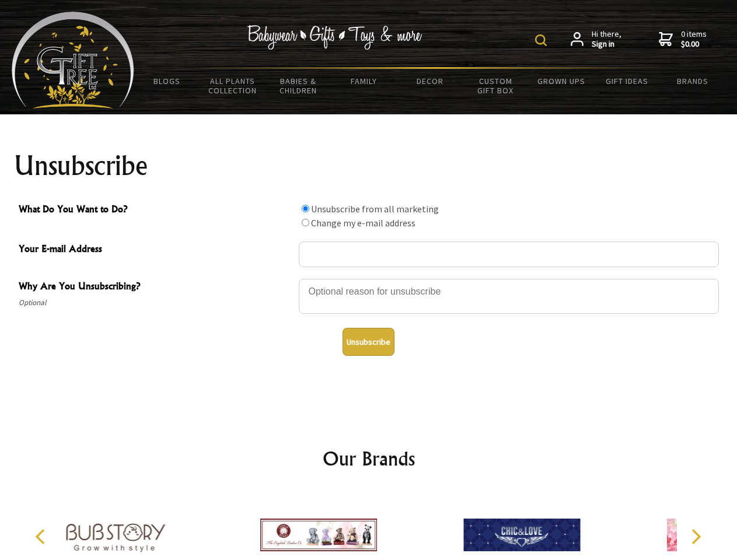 The height and width of the screenshot is (560, 737). What do you see at coordinates (369, 166) in the screenshot?
I see `h1: Unsubscribe` at bounding box center [369, 166].